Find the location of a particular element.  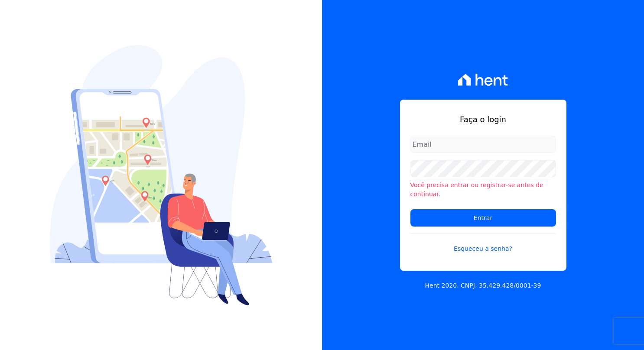

a: Esqueceu a senha? is located at coordinates (483, 244).